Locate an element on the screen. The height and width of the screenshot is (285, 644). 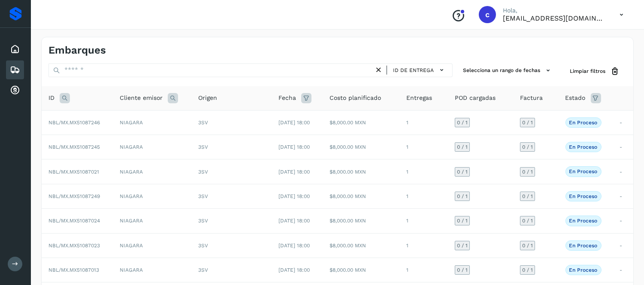
span: NBL/MX.MX51087245 is located at coordinates (74, 147).